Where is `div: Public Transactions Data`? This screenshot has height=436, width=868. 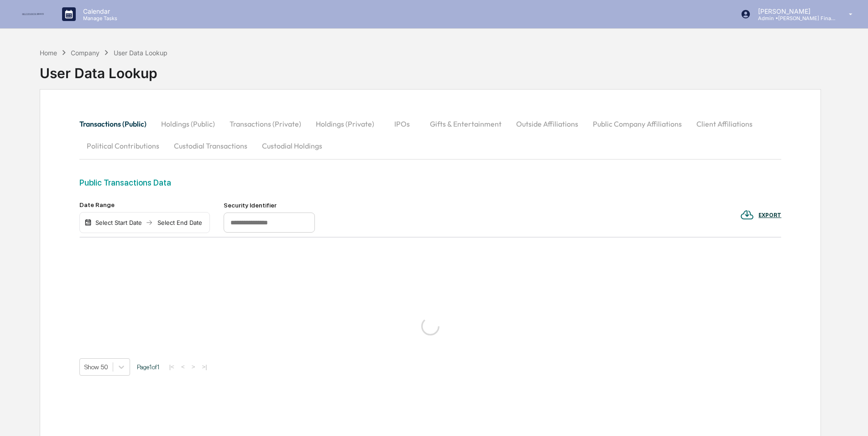 div: Public Transactions Data is located at coordinates (430, 183).